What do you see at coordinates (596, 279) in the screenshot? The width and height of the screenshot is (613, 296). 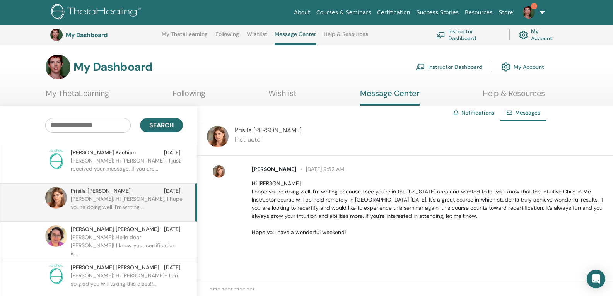 I see `div: Open Intercom Messenger` at bounding box center [596, 279].